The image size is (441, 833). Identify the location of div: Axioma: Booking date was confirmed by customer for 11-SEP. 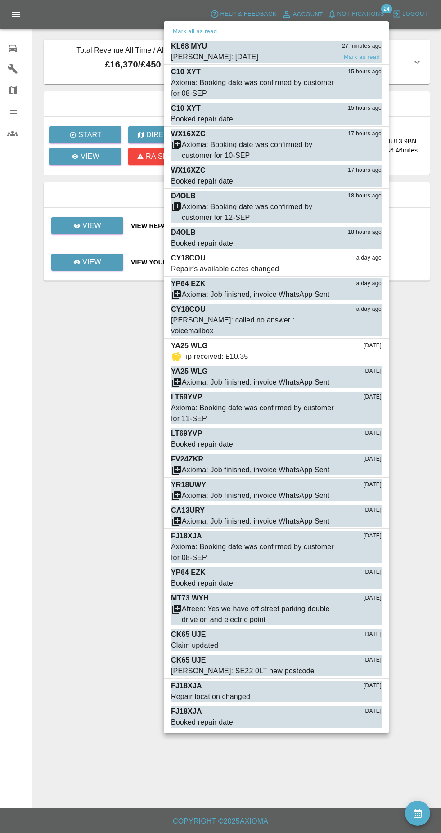
(254, 413).